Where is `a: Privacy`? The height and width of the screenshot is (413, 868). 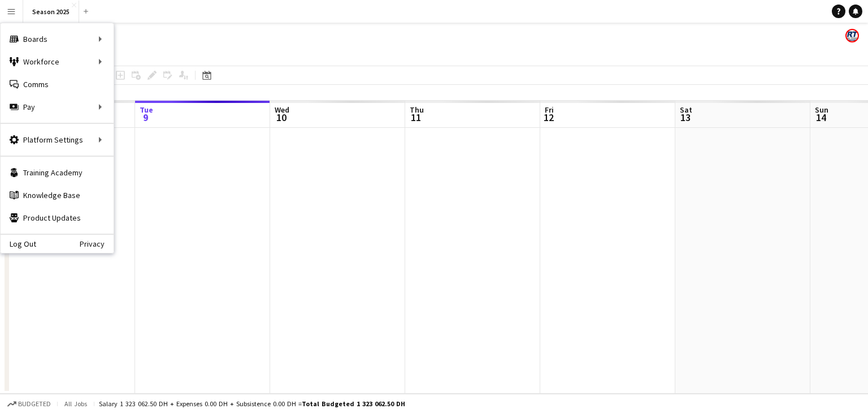 a: Privacy is located at coordinates (96, 244).